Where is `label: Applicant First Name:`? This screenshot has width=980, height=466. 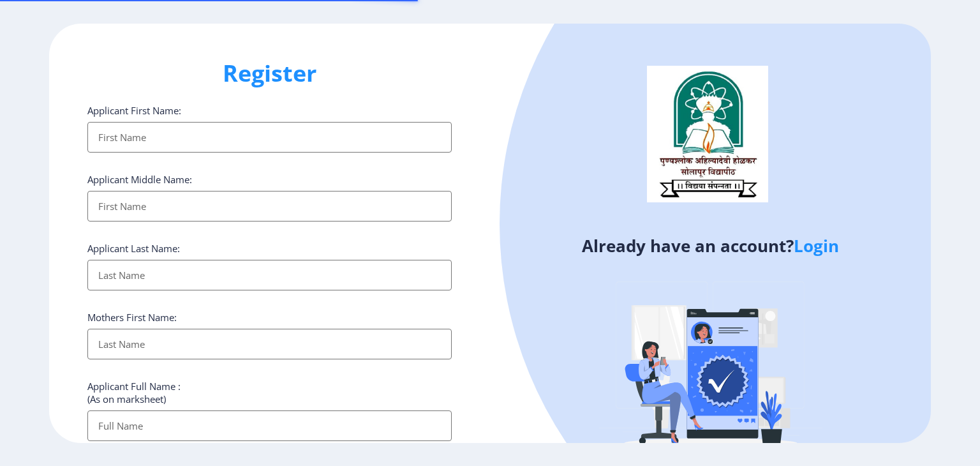 label: Applicant First Name: is located at coordinates (134, 110).